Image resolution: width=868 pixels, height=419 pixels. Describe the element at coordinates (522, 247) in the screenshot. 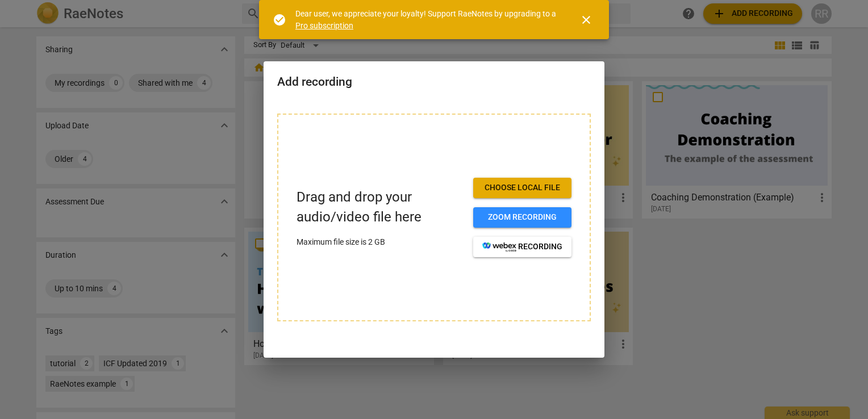

I see `button: recording` at that location.